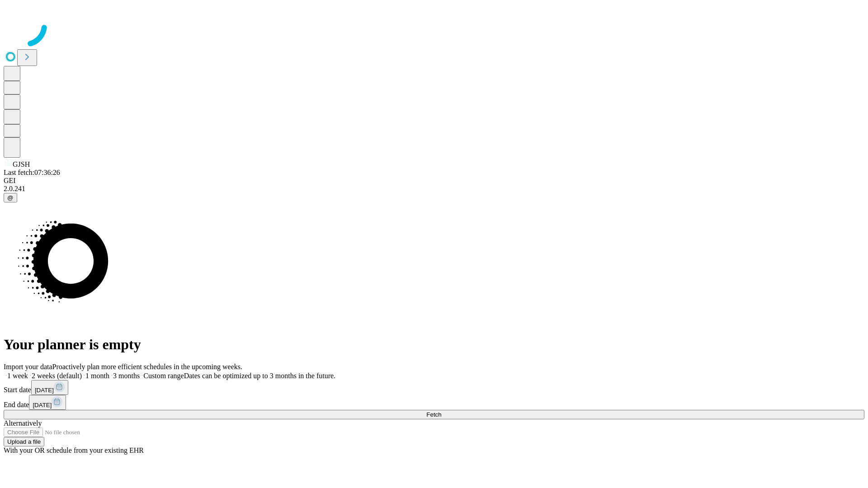  Describe the element at coordinates (163, 375) in the screenshot. I see `span: Custom range` at that location.